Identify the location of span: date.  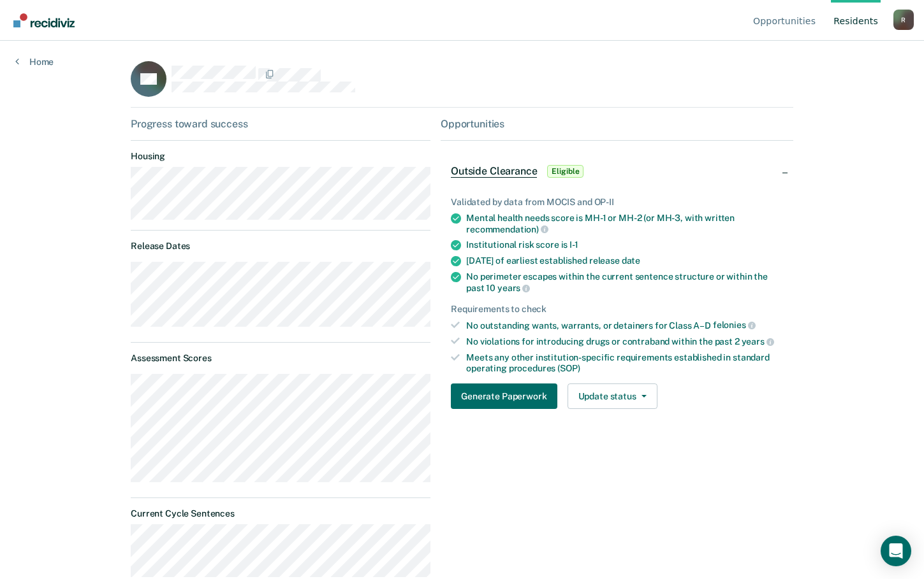
(631, 261).